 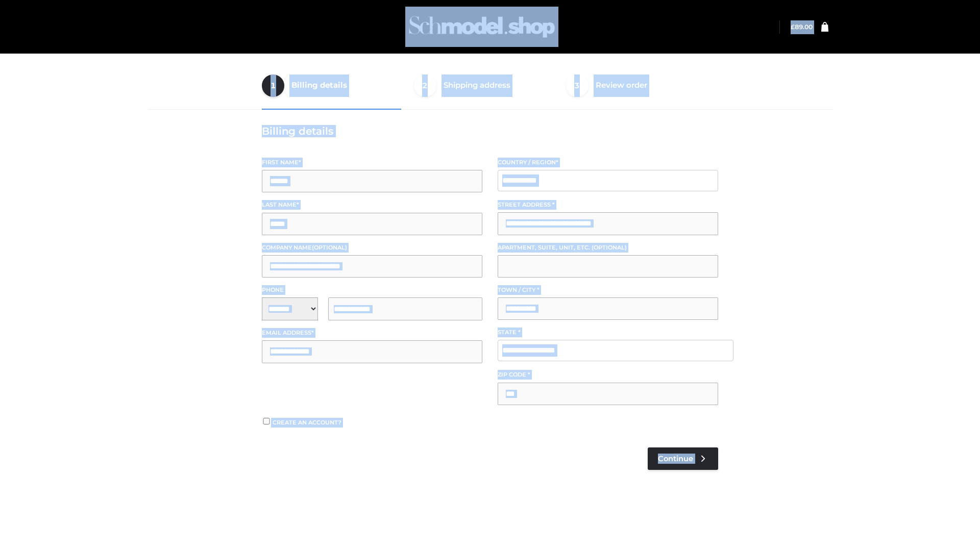 I want to click on a: Schmodel Admin 964, so click(x=481, y=26).